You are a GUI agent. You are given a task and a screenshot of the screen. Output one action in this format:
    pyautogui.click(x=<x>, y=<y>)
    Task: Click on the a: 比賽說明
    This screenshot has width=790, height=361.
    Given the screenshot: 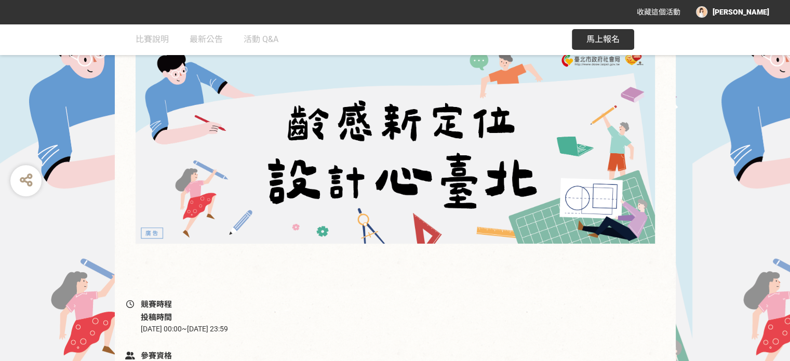 What is the action you would take?
    pyautogui.click(x=152, y=39)
    